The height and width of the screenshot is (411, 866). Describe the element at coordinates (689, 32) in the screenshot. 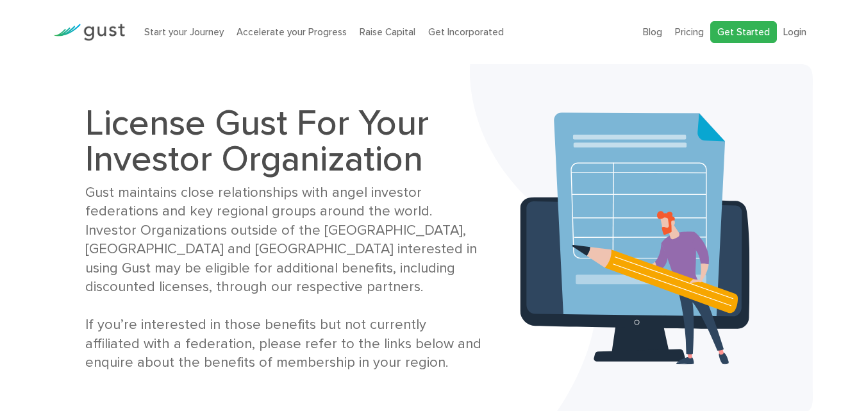

I see `a: Pricing` at that location.